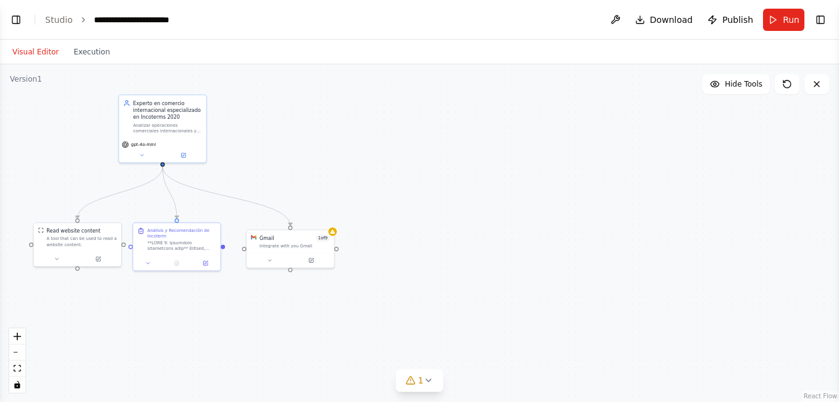 Image resolution: width=839 pixels, height=402 pixels. I want to click on div: Experto en comercio internacional especializado en Incoterms 2020Analizar operaciones comerciales..., so click(163, 129).